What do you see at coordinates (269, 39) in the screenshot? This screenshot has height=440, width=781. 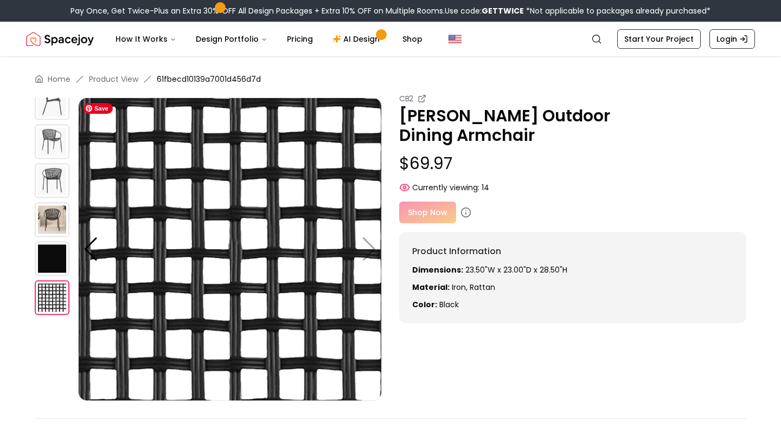 I see `nav: Main` at bounding box center [269, 39].